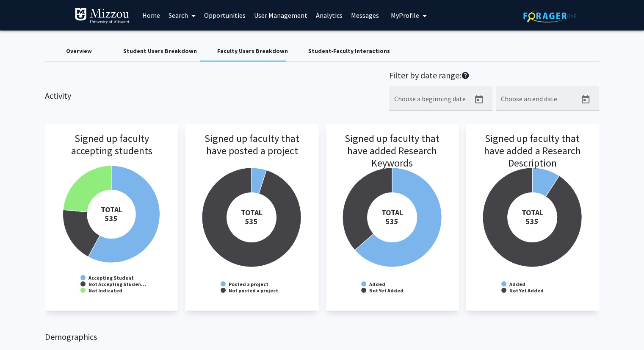 This screenshot has height=350, width=644. Describe the element at coordinates (280, 16) in the screenshot. I see `a: User Management` at that location.